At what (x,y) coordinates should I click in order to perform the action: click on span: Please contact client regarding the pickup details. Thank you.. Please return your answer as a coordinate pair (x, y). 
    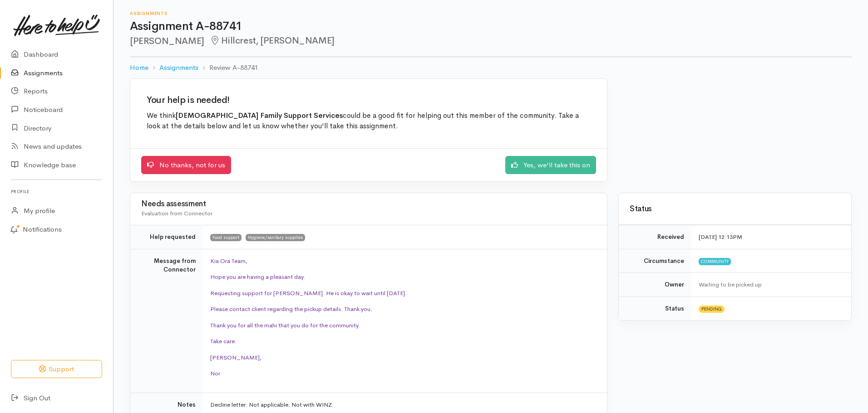
    Looking at the image, I should click on (290, 309).